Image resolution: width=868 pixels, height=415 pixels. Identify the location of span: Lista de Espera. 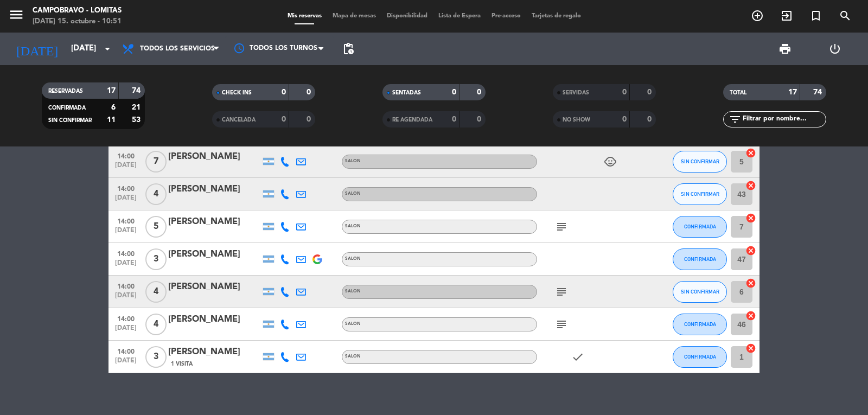
(459, 16).